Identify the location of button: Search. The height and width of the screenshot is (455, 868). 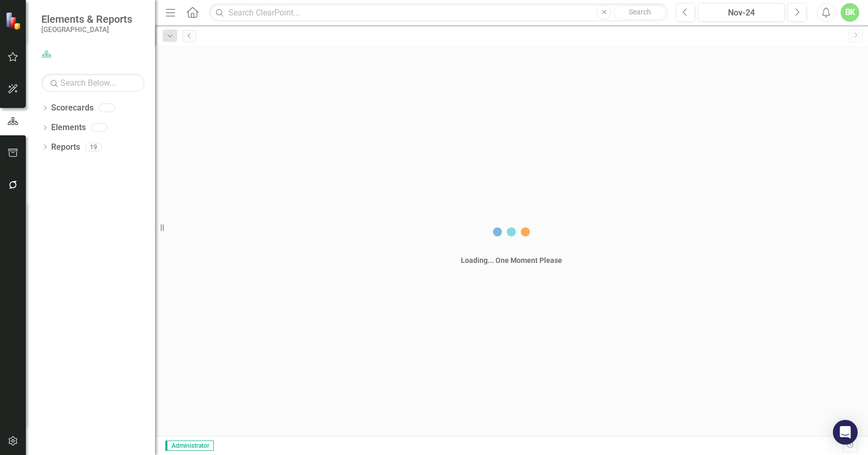
(640, 12).